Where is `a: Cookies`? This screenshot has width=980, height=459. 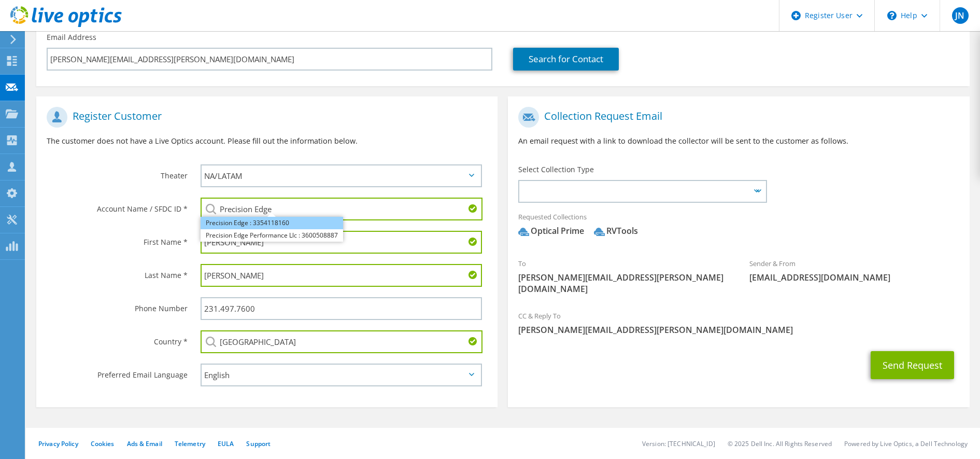
a: Cookies is located at coordinates (103, 443).